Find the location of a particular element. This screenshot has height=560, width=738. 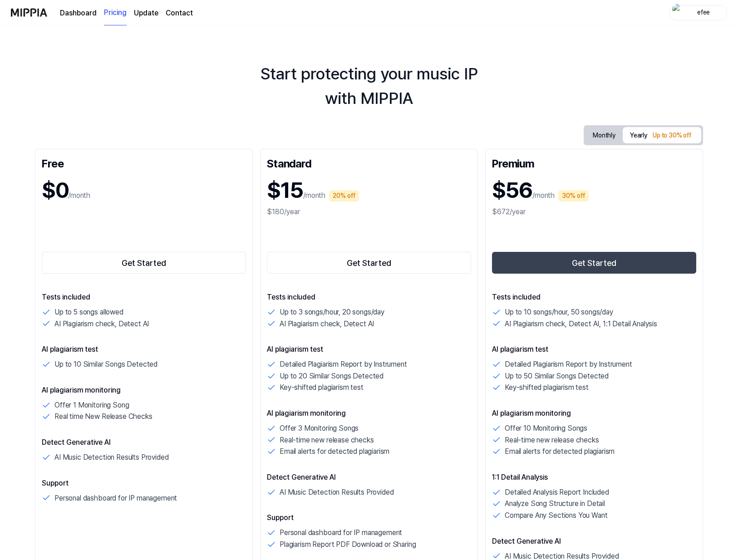

button: profileefee is located at coordinates (698, 13).